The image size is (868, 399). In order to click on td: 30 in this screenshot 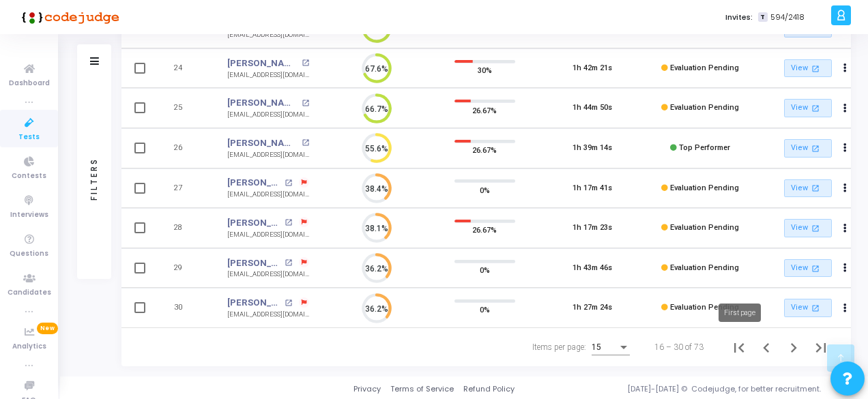, I will do `click(184, 308)`.